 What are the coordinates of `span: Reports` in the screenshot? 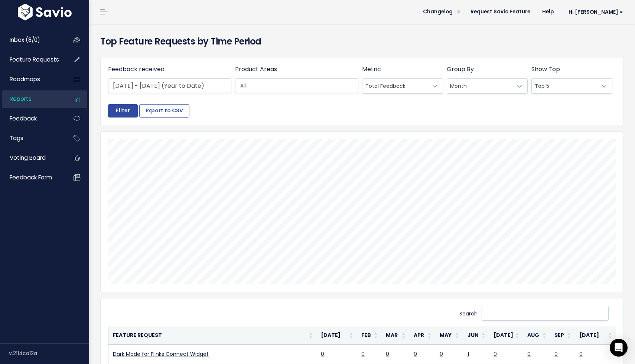 It's located at (21, 99).